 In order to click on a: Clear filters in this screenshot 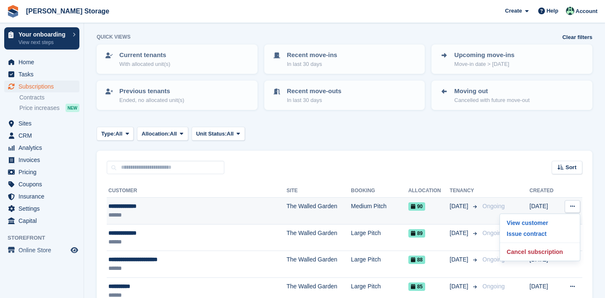, I will do `click(577, 37)`.